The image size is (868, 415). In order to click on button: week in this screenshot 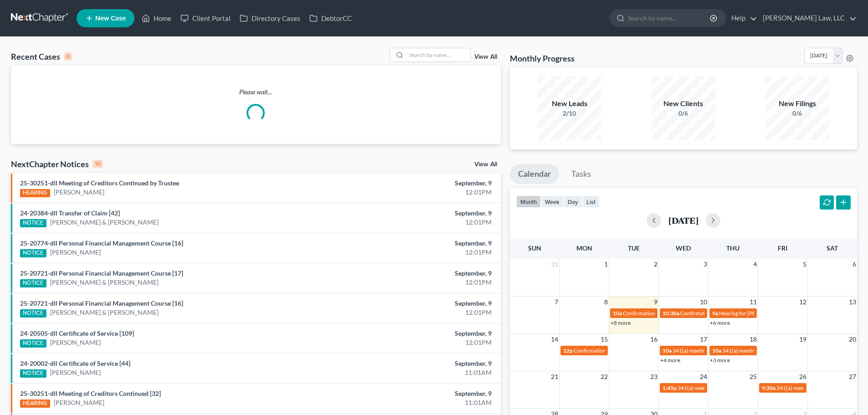, I will do `click(552, 201)`.